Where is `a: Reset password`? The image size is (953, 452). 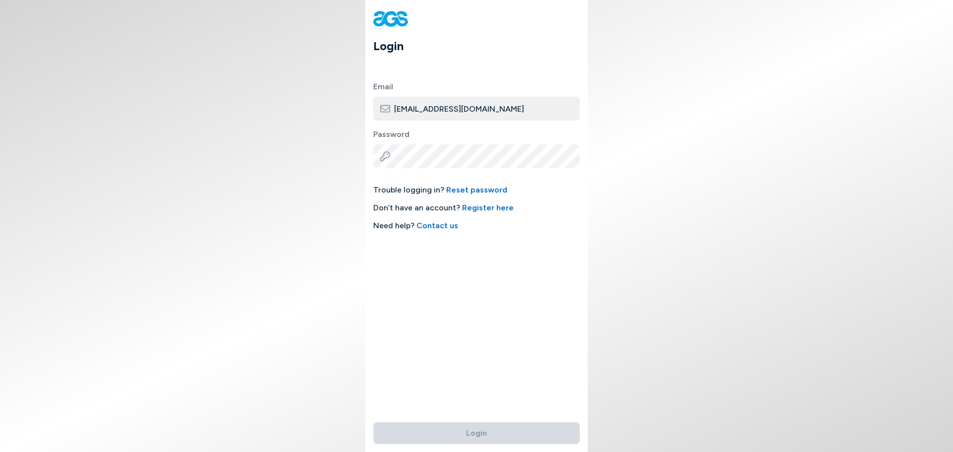 a: Reset password is located at coordinates (477, 190).